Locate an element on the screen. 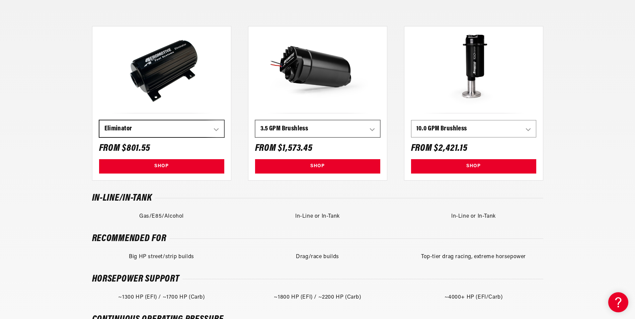  div: Gas/E85/Alcohol is located at coordinates (162, 217).